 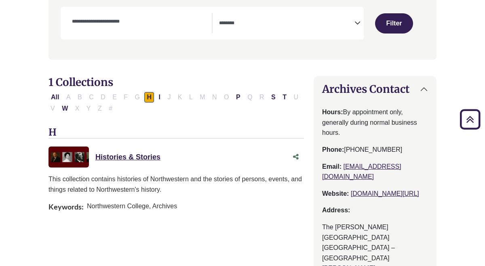 What do you see at coordinates (333, 149) in the screenshot?
I see `strong: Phone:` at bounding box center [333, 149].